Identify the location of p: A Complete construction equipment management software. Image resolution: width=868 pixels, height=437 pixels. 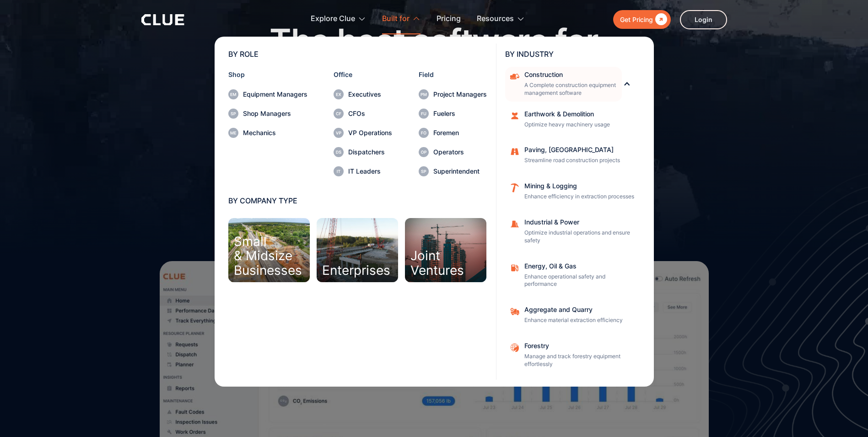
(570, 89).